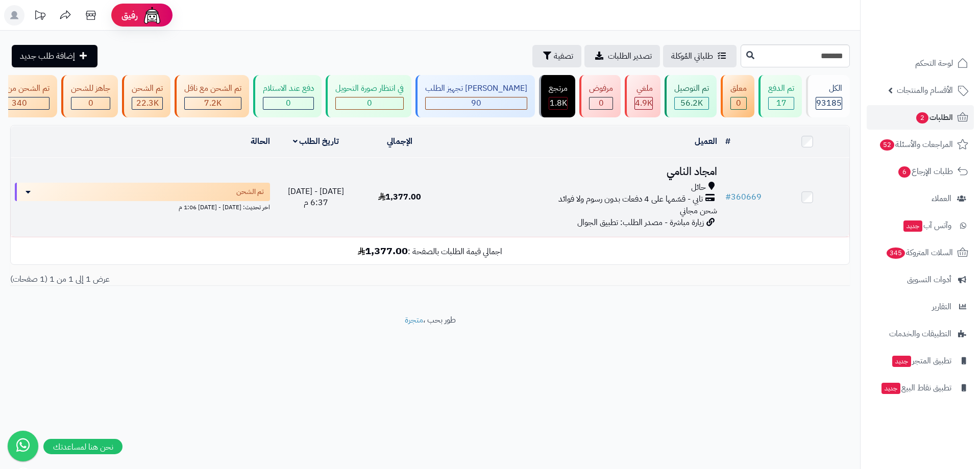 The width and height of the screenshot is (980, 469). I want to click on a: التطبيقات والخدمات, so click(920, 333).